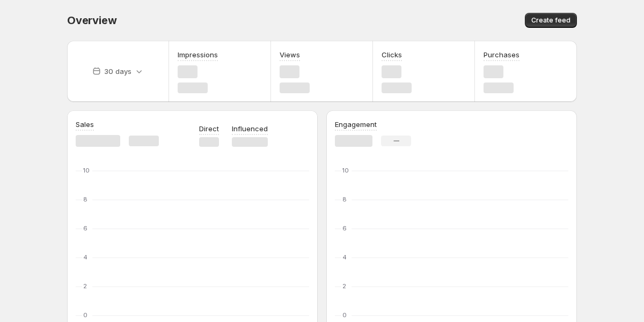 The image size is (644, 322). What do you see at coordinates (85, 124) in the screenshot?
I see `h3: Sales` at bounding box center [85, 124].